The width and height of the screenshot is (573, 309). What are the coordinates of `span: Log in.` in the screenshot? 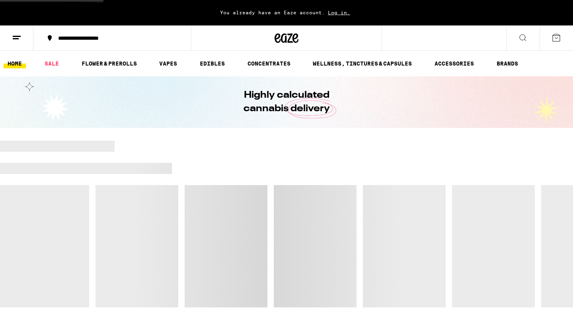 It's located at (339, 12).